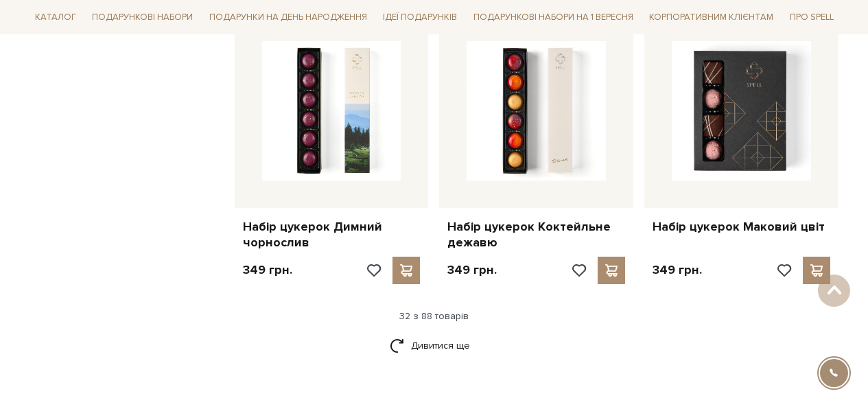 The height and width of the screenshot is (407, 868). What do you see at coordinates (553, 17) in the screenshot?
I see `a: Подарункові набори на 1 Вересня` at bounding box center [553, 17].